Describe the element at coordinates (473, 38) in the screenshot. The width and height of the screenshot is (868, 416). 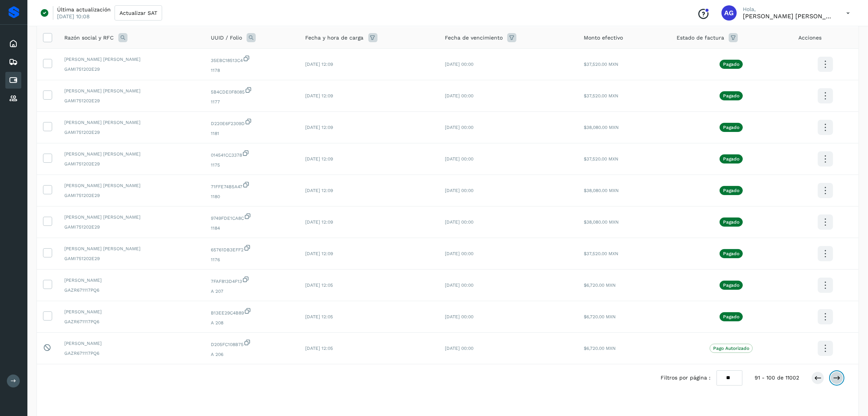
I see `span: Fecha de vencimiento` at that location.